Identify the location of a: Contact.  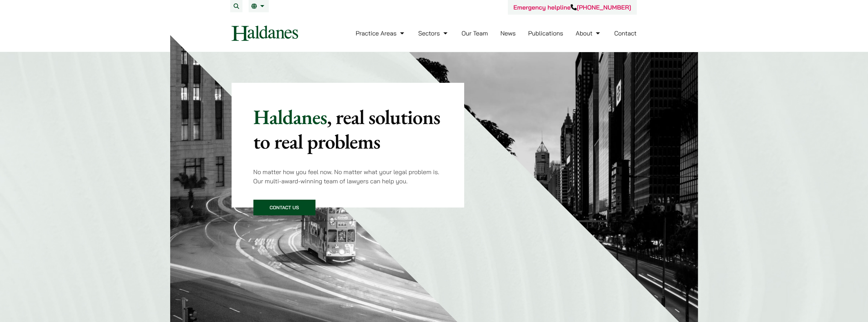
(625, 33).